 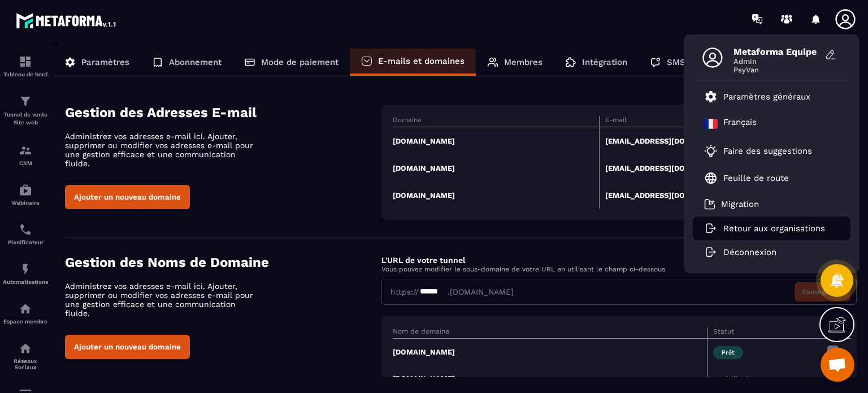 I want to click on h4: Gestion des Noms de Domaine, so click(x=223, y=262).